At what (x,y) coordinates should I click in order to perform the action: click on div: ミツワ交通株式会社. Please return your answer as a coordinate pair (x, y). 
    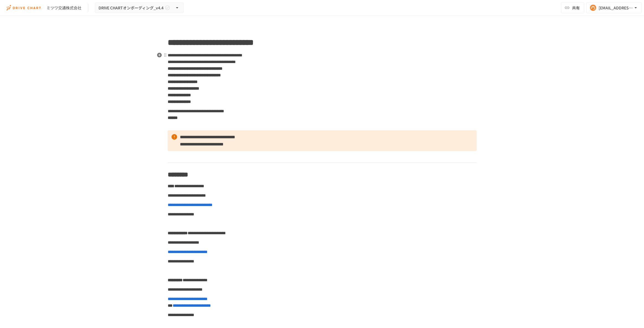
    Looking at the image, I should click on (64, 8).